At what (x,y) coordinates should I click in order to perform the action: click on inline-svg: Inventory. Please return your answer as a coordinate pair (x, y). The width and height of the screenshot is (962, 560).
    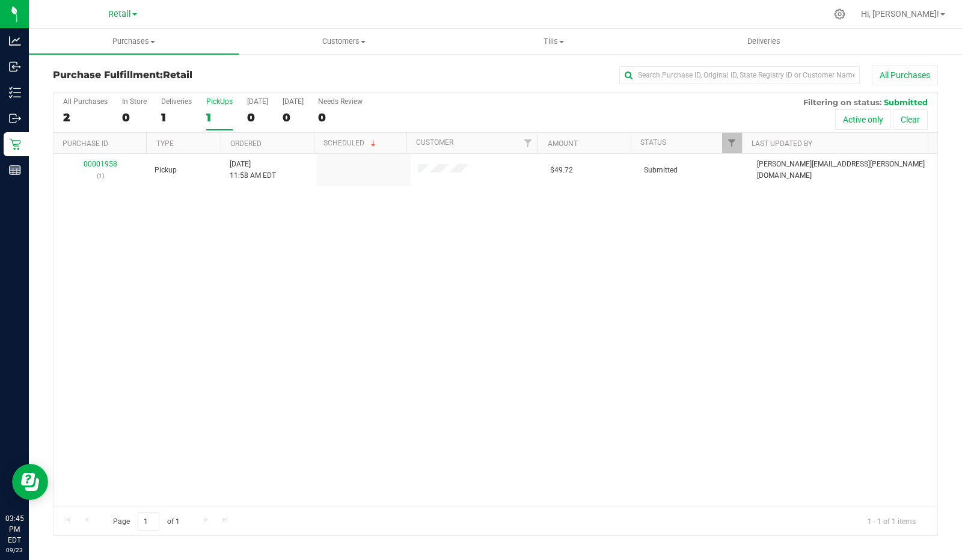
    Looking at the image, I should click on (15, 92).